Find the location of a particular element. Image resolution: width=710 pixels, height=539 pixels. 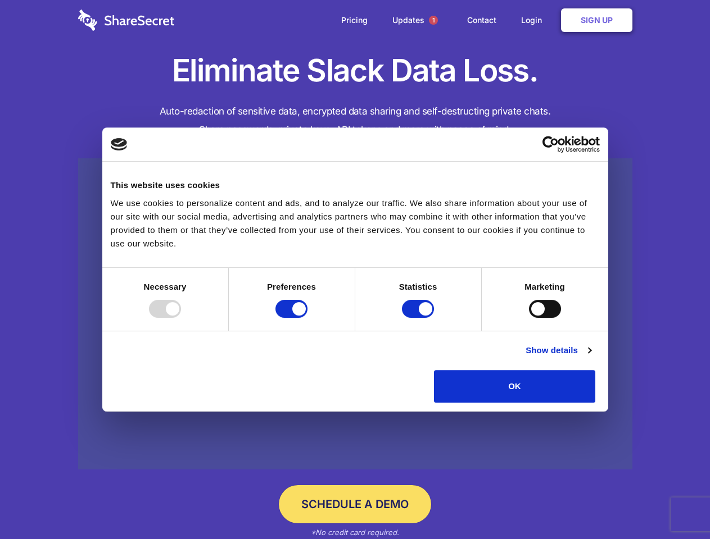

a: Login is located at coordinates (534, 20).